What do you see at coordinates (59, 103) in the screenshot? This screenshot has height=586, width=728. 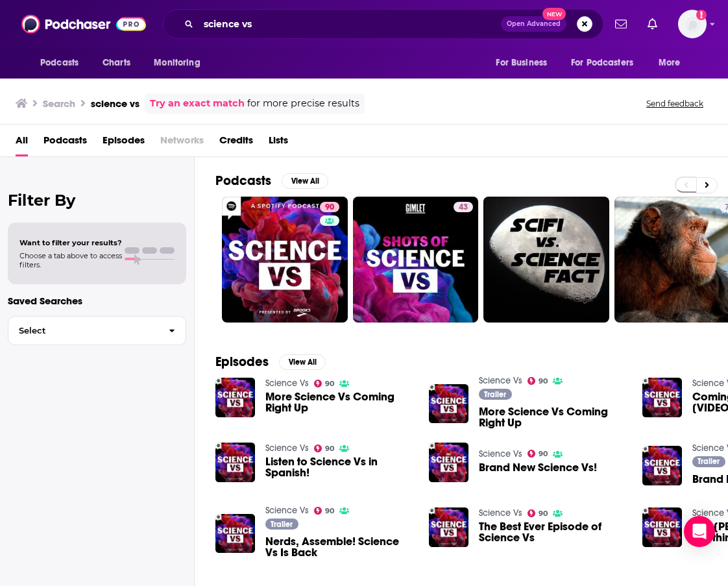 I see `h3: Search` at bounding box center [59, 103].